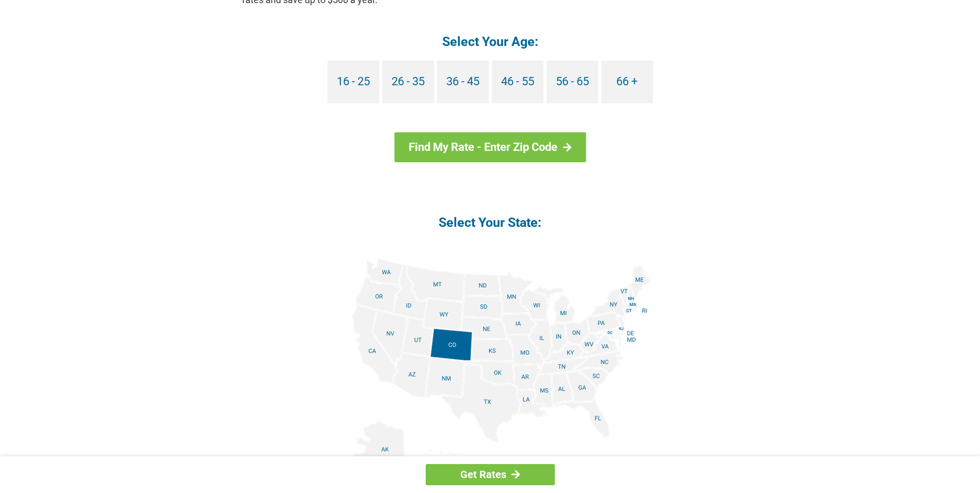  Describe the element at coordinates (463, 81) in the screenshot. I see `a: 36 - 45` at that location.